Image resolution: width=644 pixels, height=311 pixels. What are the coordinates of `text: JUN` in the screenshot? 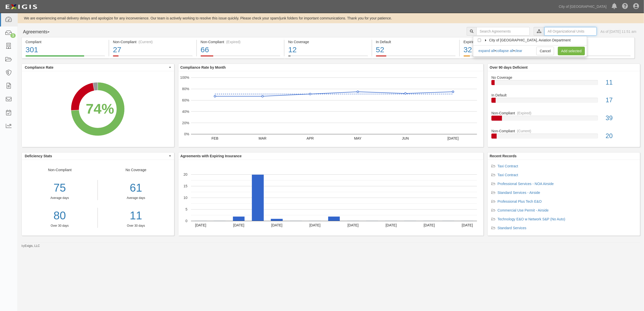 It's located at (405, 138).